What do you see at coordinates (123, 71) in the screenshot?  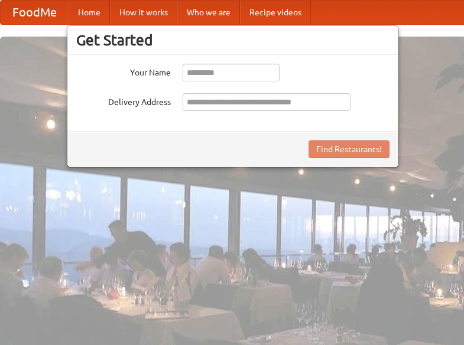 I see `label: Your Name` at bounding box center [123, 71].